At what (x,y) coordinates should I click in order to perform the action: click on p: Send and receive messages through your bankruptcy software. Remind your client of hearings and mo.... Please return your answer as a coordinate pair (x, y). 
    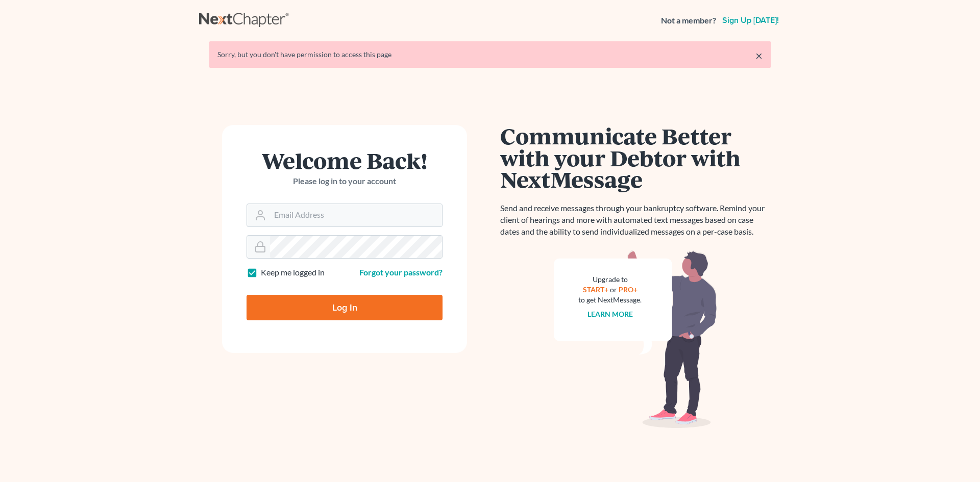
    Looking at the image, I should click on (635, 220).